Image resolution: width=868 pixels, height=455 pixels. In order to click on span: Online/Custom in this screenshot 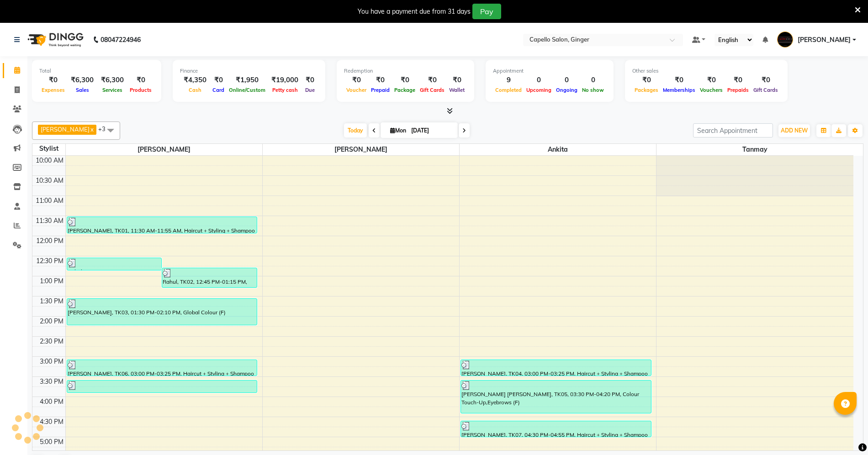, I will do `click(247, 90)`.